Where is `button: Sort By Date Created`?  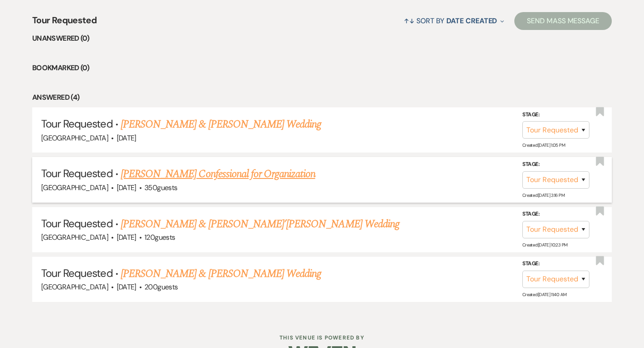 button: Sort By Date Created is located at coordinates (454, 21).